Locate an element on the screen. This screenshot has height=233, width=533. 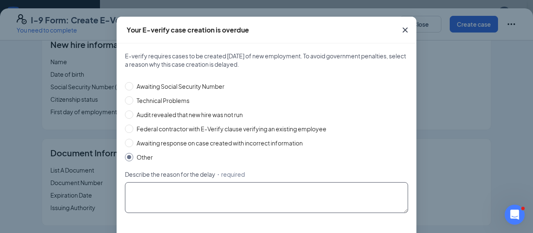
span: Technical Problems is located at coordinates (163, 100).